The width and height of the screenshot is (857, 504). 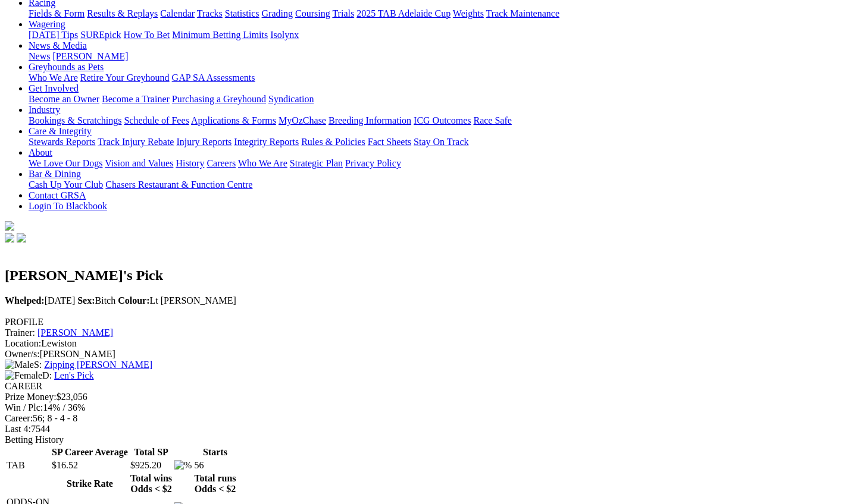 I want to click on a: Bar & Dining, so click(x=55, y=173).